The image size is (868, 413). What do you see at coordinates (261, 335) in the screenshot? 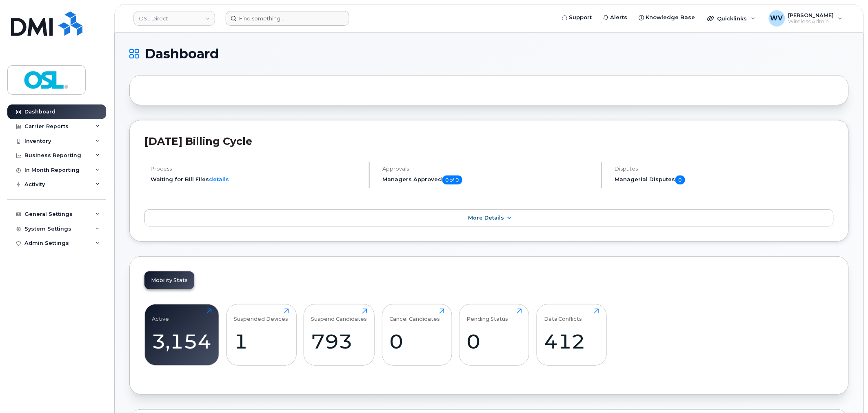
I see `a: Suspended Devices1` at bounding box center [261, 335].